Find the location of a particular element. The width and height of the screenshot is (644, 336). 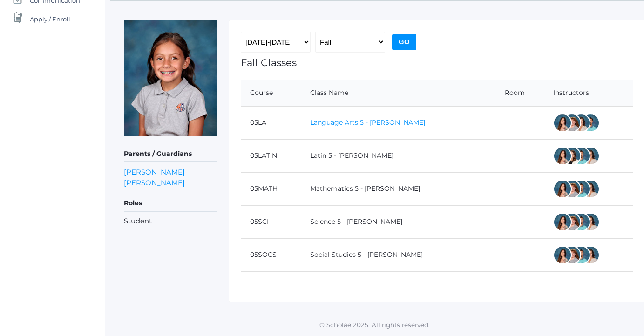

td: 05SCI is located at coordinates (271, 221).